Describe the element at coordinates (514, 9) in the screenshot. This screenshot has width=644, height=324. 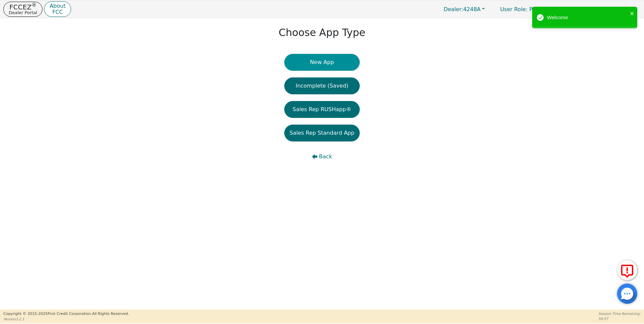
I see `span: User Role :` at that location.